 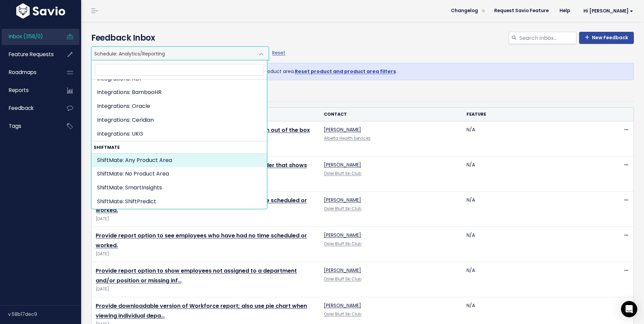 What do you see at coordinates (31, 54) in the screenshot?
I see `span: Feature Requests` at bounding box center [31, 54].